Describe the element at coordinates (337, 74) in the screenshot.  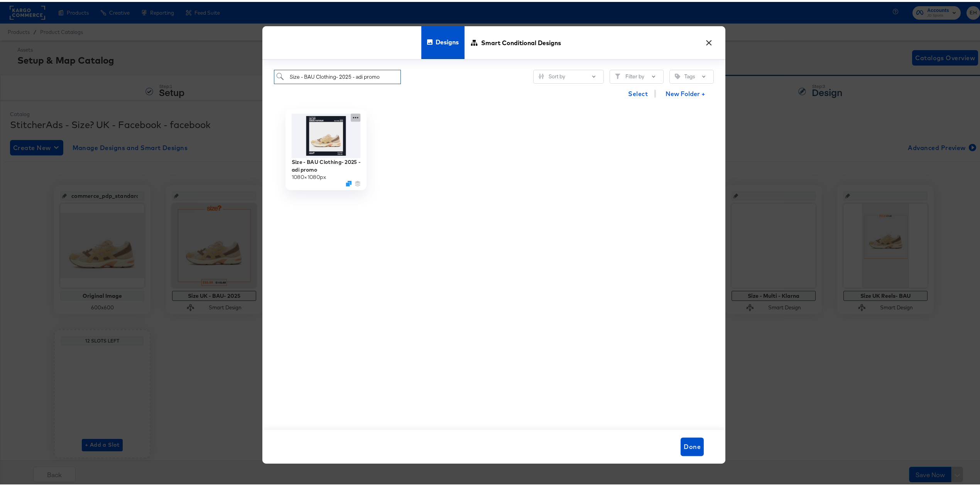
I see `input: Search for a design` at that location.